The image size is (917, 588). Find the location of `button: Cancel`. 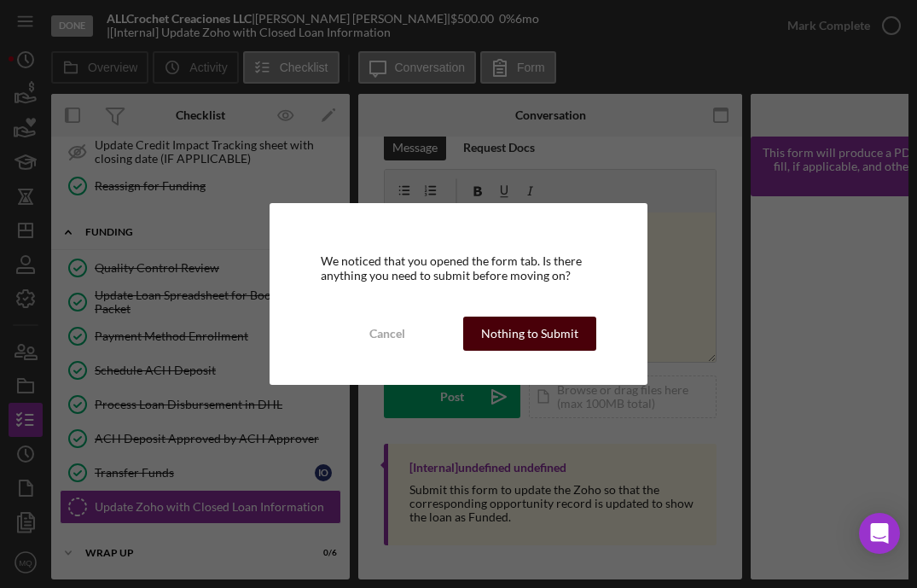

button: Cancel is located at coordinates (387, 333).